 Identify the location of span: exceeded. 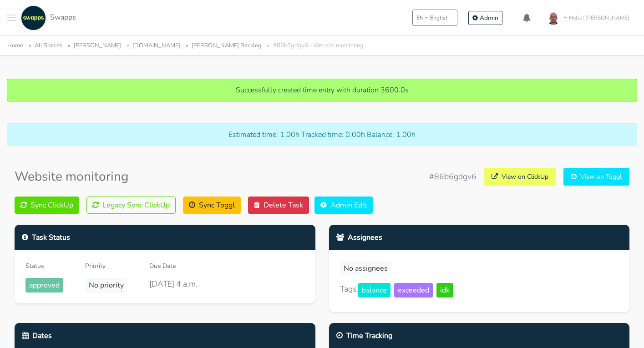
(413, 290).